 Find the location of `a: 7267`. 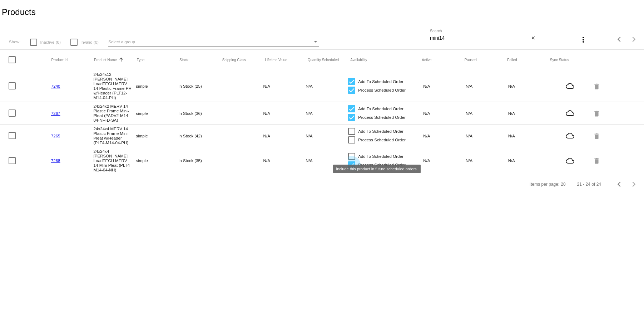

a: 7267 is located at coordinates (56, 113).